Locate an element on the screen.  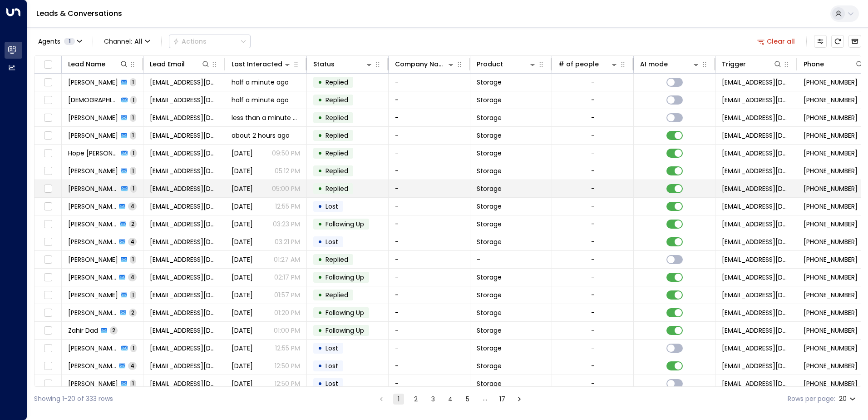
span: +447440794293 is located at coordinates (830, 366).